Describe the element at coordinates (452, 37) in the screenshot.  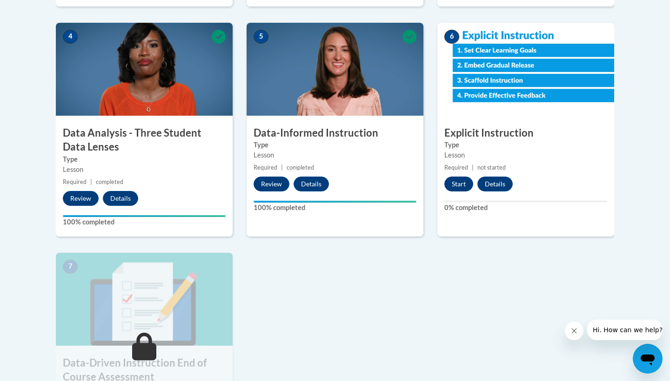
I see `span: 6` at that location.